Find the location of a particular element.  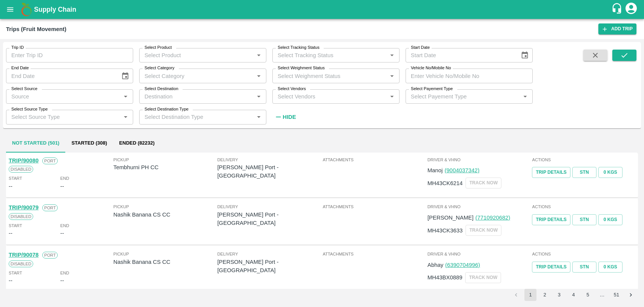

button: Hide is located at coordinates (285, 116).